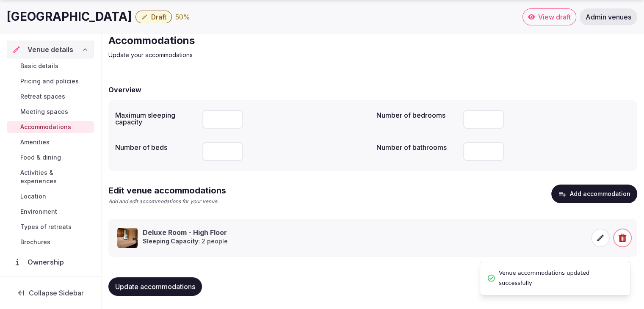 The image size is (644, 309). What do you see at coordinates (39, 66) in the screenshot?
I see `span: Basic details` at bounding box center [39, 66].